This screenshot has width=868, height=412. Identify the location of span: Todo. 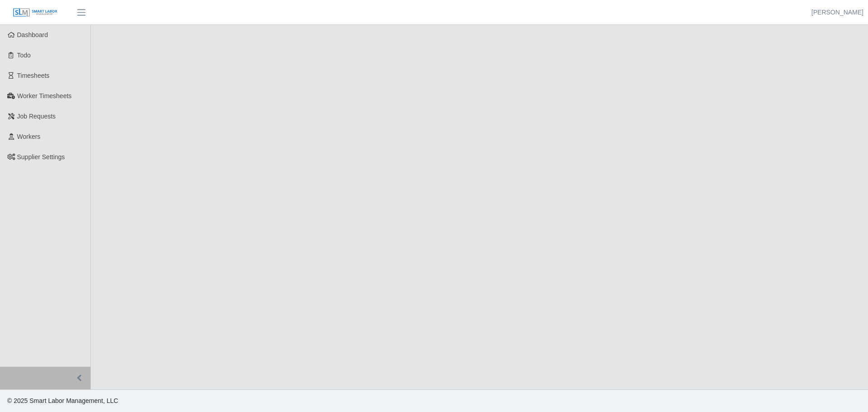
(24, 55).